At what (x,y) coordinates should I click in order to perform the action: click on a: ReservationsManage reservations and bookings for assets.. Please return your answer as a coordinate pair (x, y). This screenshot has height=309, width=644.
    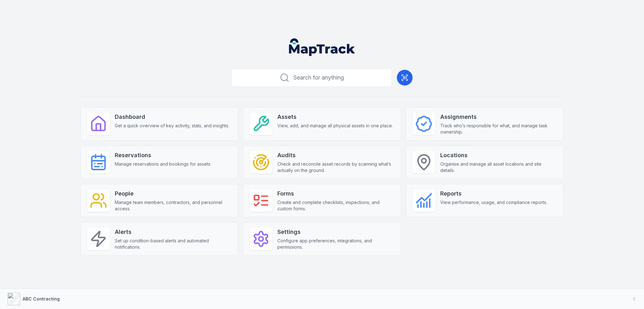
    Looking at the image, I should click on (159, 162).